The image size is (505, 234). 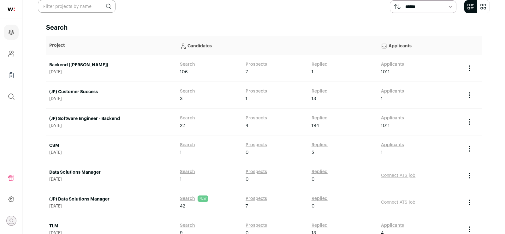 I want to click on span: NEW, so click(x=203, y=198).